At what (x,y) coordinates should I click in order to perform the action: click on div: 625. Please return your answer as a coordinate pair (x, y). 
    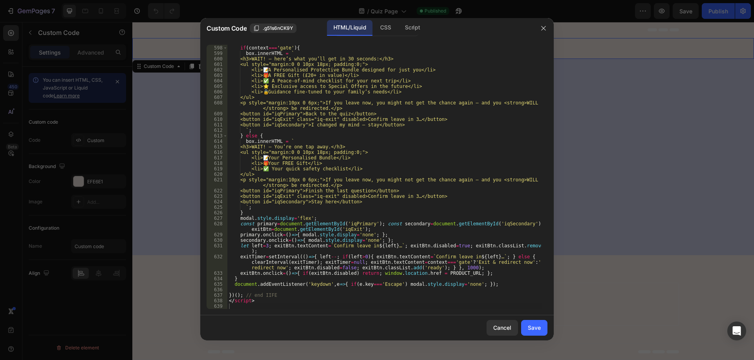
    Looking at the image, I should click on (217, 207).